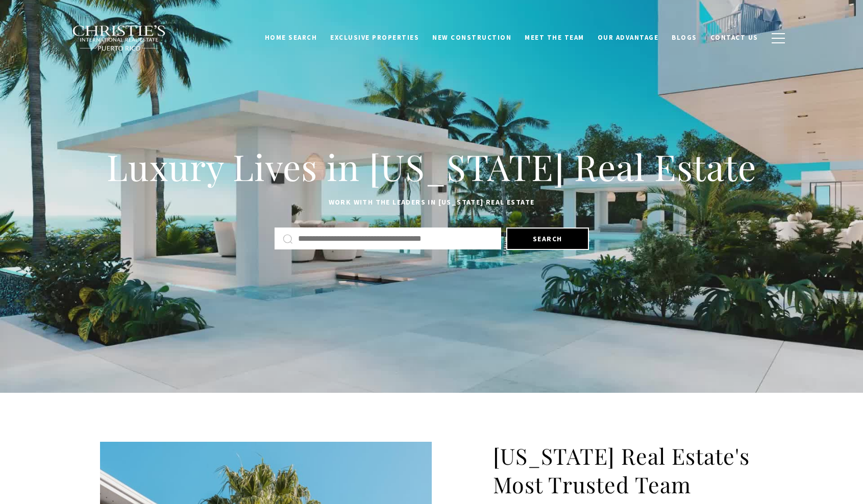 This screenshot has width=863, height=504. What do you see at coordinates (291, 38) in the screenshot?
I see `a: Home Search` at bounding box center [291, 38].